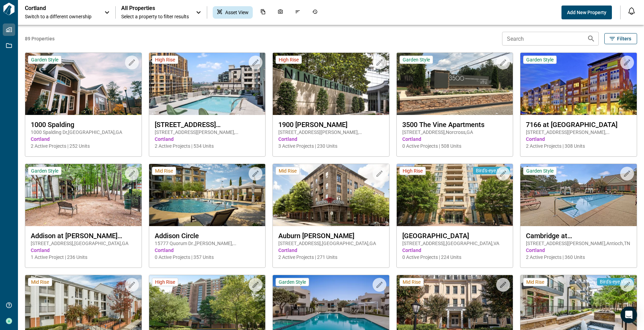  What do you see at coordinates (207, 257) in the screenshot?
I see `span: 0 Active Projects | 357 Units` at bounding box center [207, 257].